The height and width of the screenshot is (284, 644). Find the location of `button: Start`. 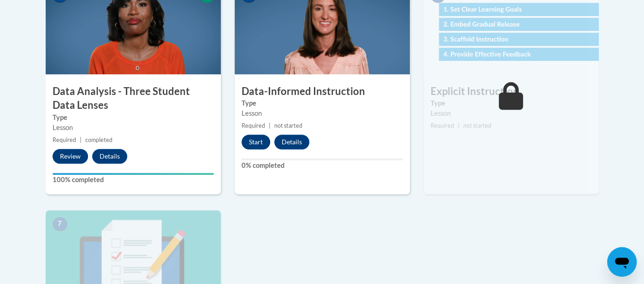

button: Start is located at coordinates (256, 142).